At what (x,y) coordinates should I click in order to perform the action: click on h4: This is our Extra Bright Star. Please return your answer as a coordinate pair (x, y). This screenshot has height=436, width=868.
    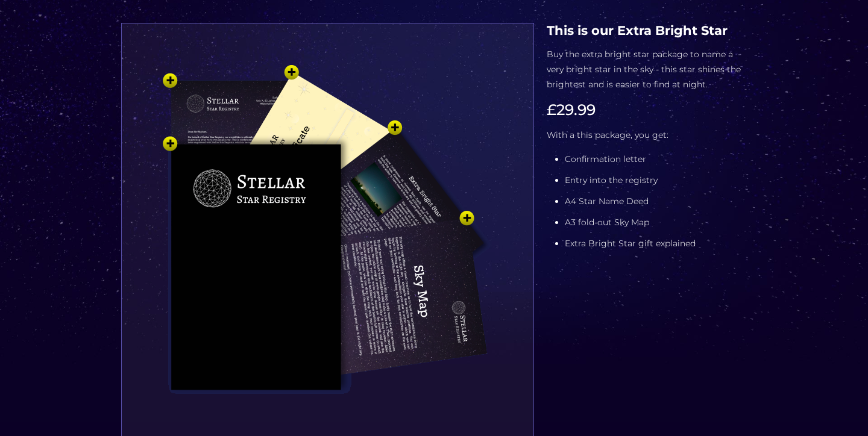
    Looking at the image, I should click on (647, 30).